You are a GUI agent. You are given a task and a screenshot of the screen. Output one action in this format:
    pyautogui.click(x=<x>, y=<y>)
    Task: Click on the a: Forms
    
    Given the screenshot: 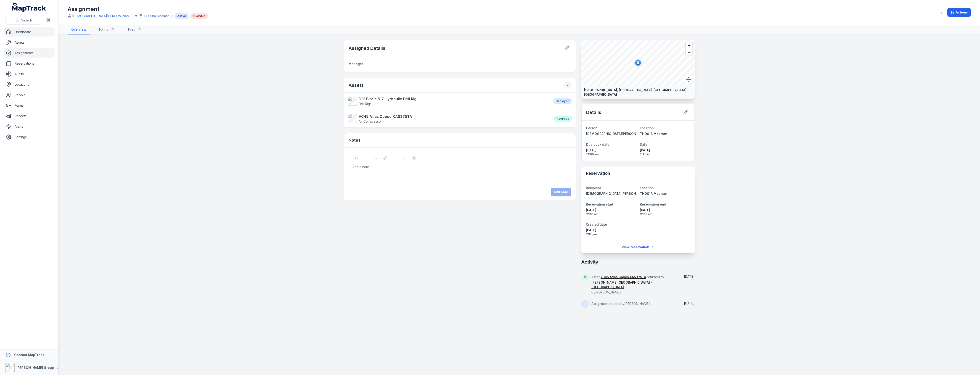 What is the action you would take?
    pyautogui.click(x=29, y=106)
    